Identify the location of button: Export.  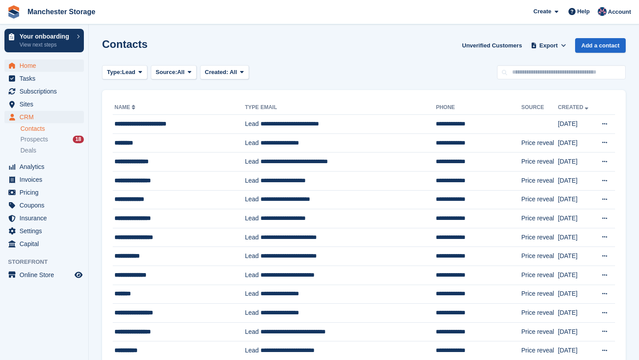
(548, 45).